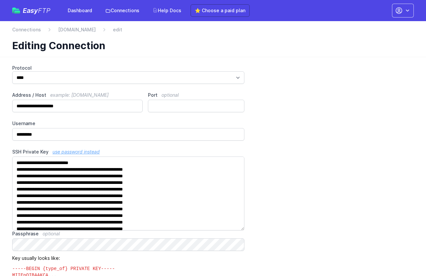  Describe the element at coordinates (31, 11) in the screenshot. I see `a: EasyFTP` at that location.